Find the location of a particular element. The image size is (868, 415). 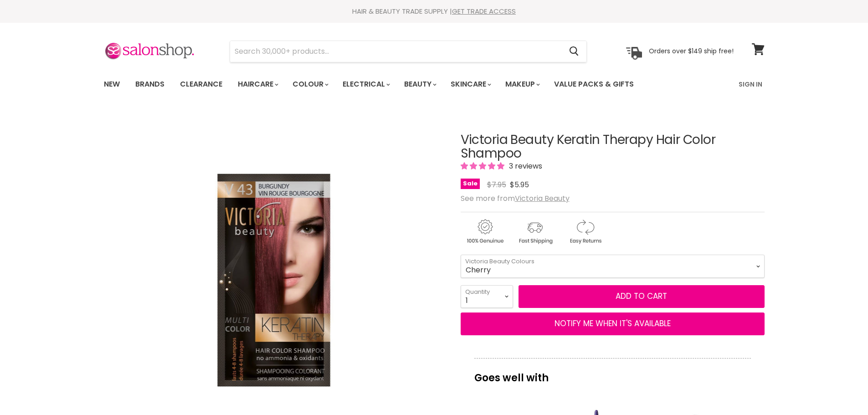

span: 5.00 stars is located at coordinates (483, 166).